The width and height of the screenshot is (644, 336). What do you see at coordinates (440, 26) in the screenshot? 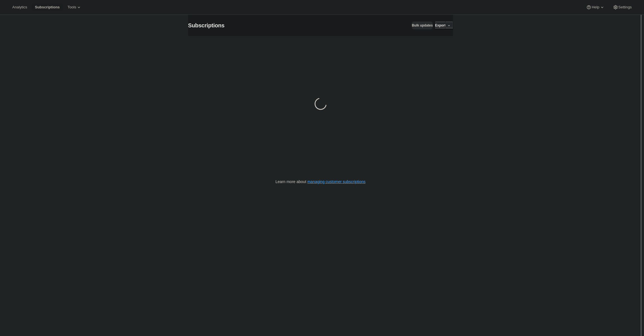
I see `span: Export` at bounding box center [440, 26].